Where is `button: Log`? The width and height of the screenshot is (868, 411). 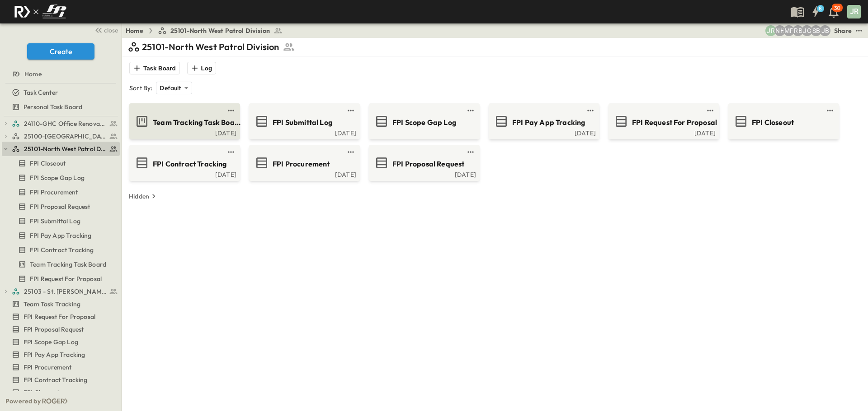 button: Log is located at coordinates (202, 68).